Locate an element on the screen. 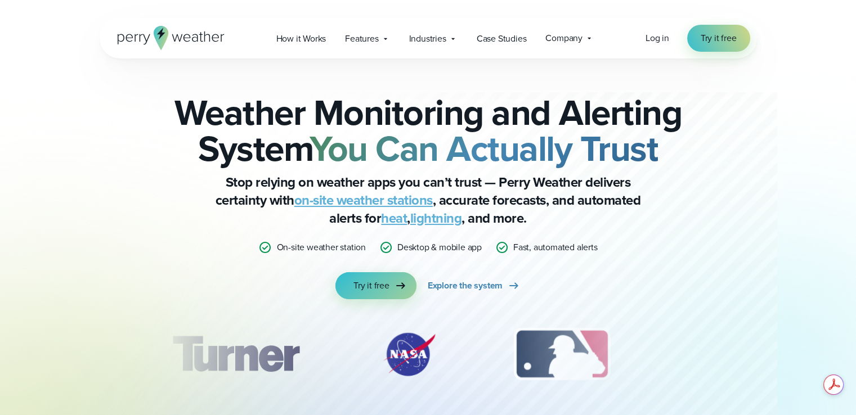 The width and height of the screenshot is (856, 415). div: 3 of 12 is located at coordinates (561, 354).